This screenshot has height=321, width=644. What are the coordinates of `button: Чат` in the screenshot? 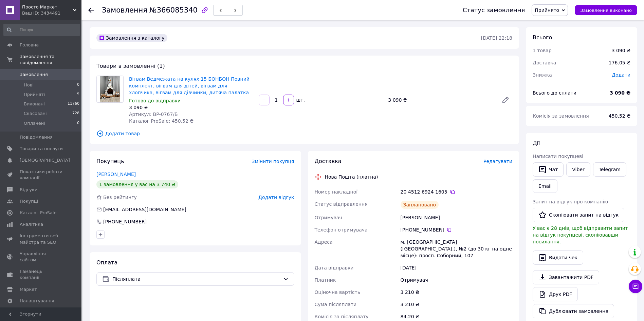 It's located at (548, 169).